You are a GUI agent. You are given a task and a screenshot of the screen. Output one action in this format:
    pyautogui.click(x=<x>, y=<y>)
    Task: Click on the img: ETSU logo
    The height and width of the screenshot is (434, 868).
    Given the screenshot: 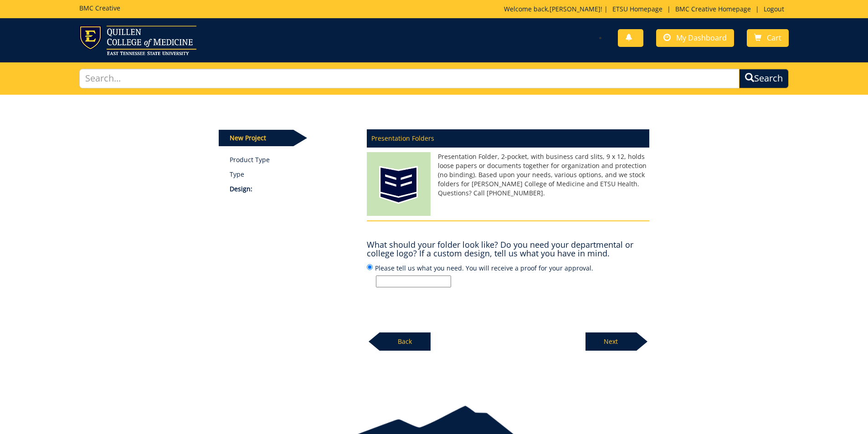 What is the action you would take?
    pyautogui.click(x=138, y=40)
    